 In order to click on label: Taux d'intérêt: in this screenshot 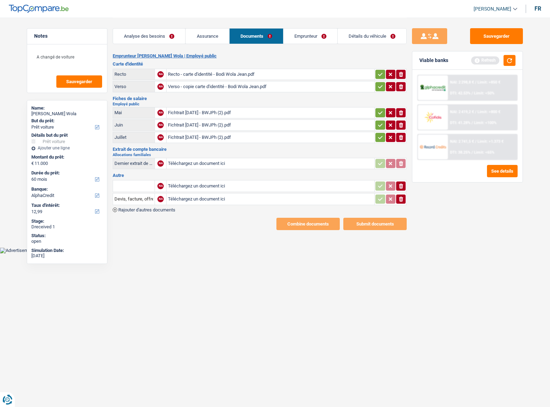, I will do `click(66, 205)`.